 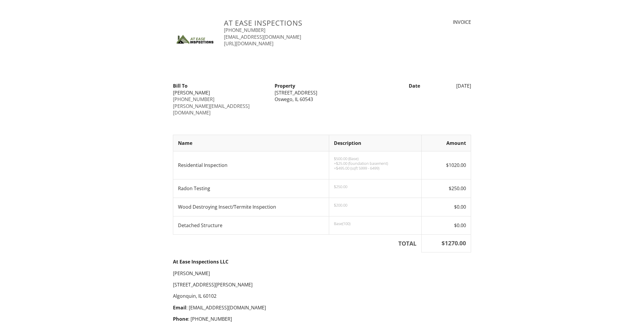 I want to click on td: $1020.00, so click(x=446, y=165).